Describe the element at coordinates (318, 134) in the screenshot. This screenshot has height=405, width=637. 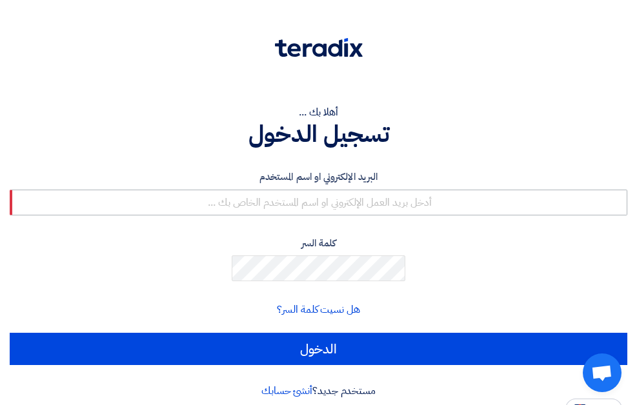
I see `h1: تسجيل الدخول` at that location.